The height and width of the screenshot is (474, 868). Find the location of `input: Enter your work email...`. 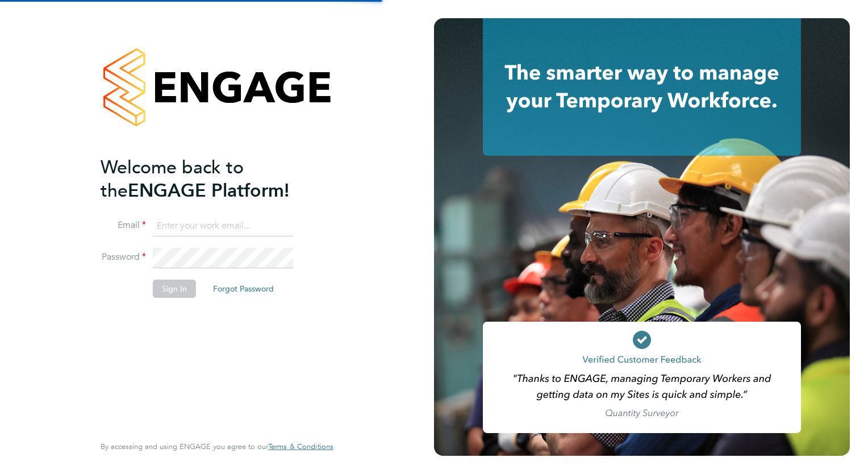

input: Enter your work email... is located at coordinates (222, 226).